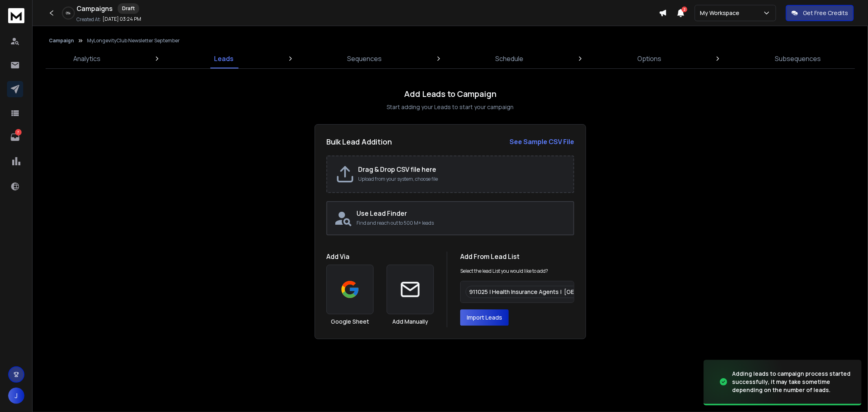 This screenshot has width=868, height=412. What do you see at coordinates (133, 41) in the screenshot?
I see `p: MyLongevityClub Newsletter September` at bounding box center [133, 41].